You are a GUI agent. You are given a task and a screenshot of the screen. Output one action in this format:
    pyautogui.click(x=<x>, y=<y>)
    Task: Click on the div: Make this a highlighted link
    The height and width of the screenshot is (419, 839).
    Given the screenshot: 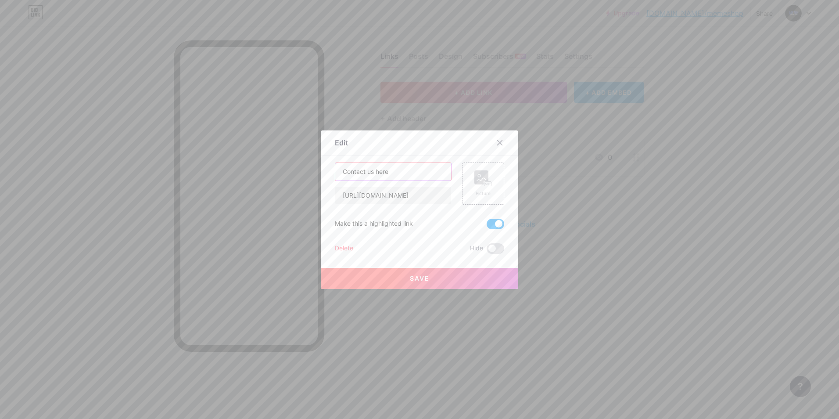 What is the action you would take?
    pyautogui.click(x=374, y=224)
    